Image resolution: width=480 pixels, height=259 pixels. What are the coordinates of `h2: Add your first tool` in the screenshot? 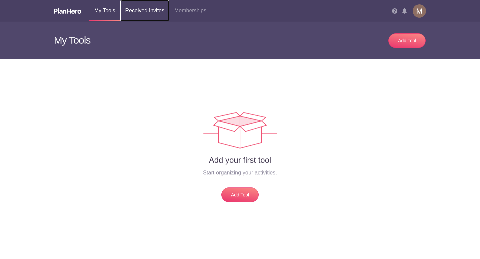 It's located at (240, 160).